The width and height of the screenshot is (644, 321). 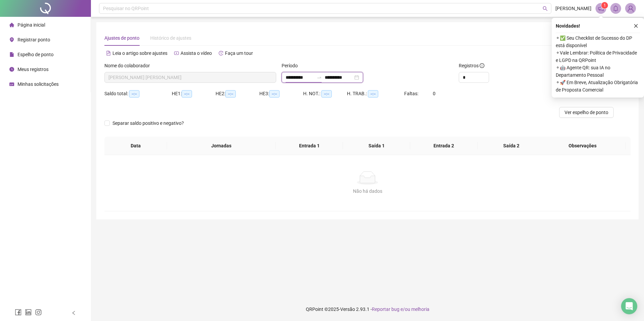 What do you see at coordinates (636, 26) in the screenshot?
I see `span: close` at bounding box center [636, 26].